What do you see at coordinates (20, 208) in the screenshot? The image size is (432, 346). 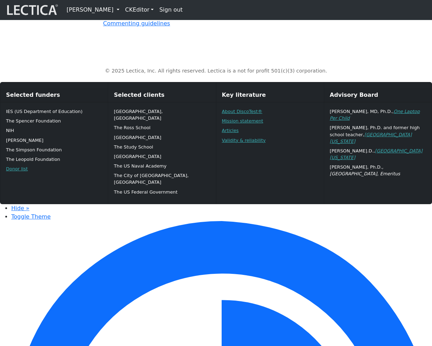 I see `a: Hide »` at bounding box center [20, 208].